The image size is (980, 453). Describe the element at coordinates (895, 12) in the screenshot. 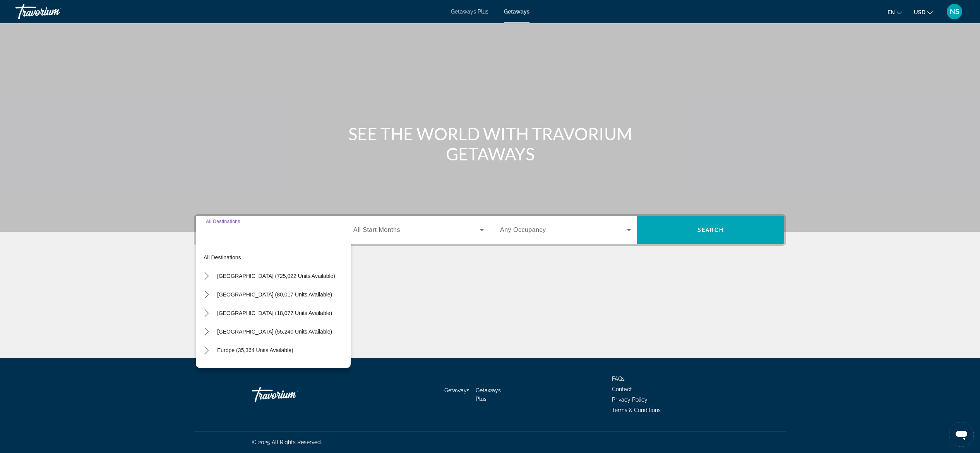

I see `button: Change language` at that location.